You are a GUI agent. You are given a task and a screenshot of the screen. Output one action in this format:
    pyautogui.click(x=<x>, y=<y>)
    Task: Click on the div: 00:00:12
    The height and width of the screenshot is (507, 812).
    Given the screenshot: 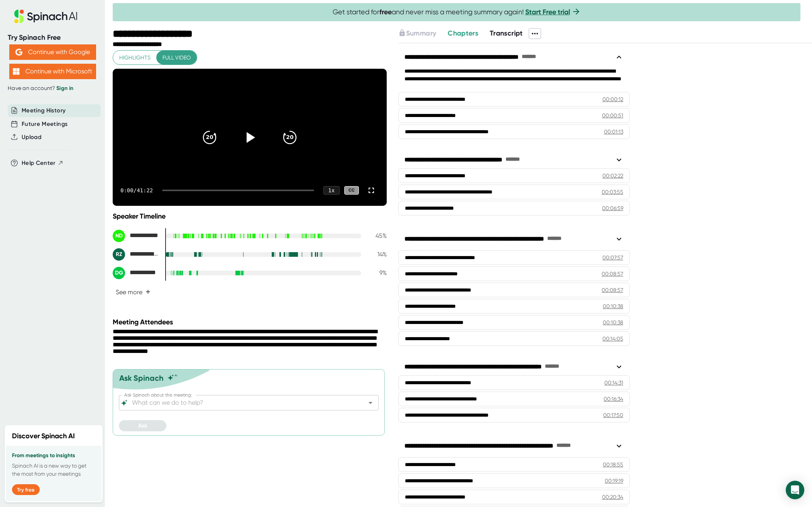 What is the action you would take?
    pyautogui.click(x=613, y=99)
    